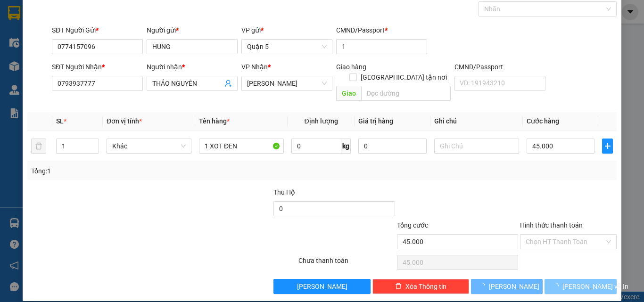 The height and width of the screenshot is (302, 644). Describe the element at coordinates (398, 286) in the screenshot. I see `span: delete` at that location.